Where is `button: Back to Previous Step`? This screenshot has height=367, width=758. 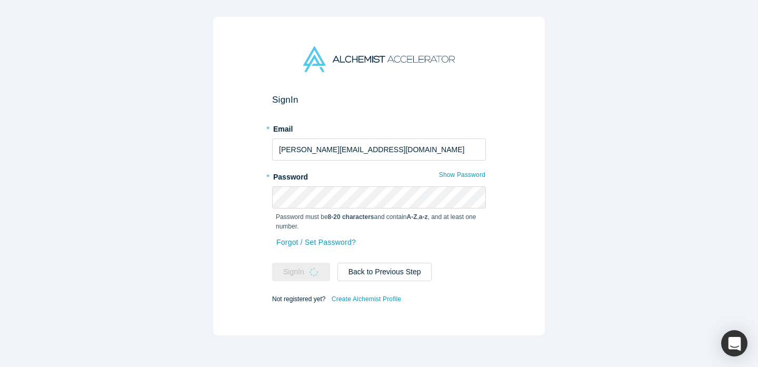 button: Back to Previous Step is located at coordinates (385, 272).